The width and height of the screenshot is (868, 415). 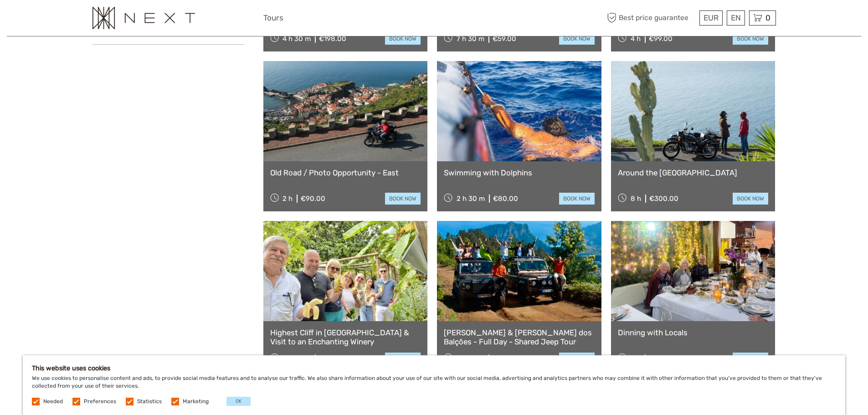 I want to click on p: We're away right now. Please check back later!, so click(x=58, y=20).